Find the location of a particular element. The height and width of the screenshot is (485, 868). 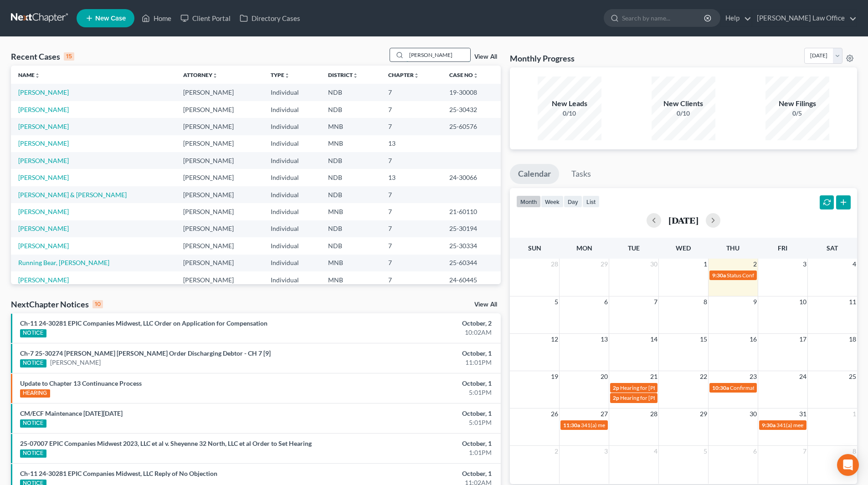

span: Thu is located at coordinates (732, 248).